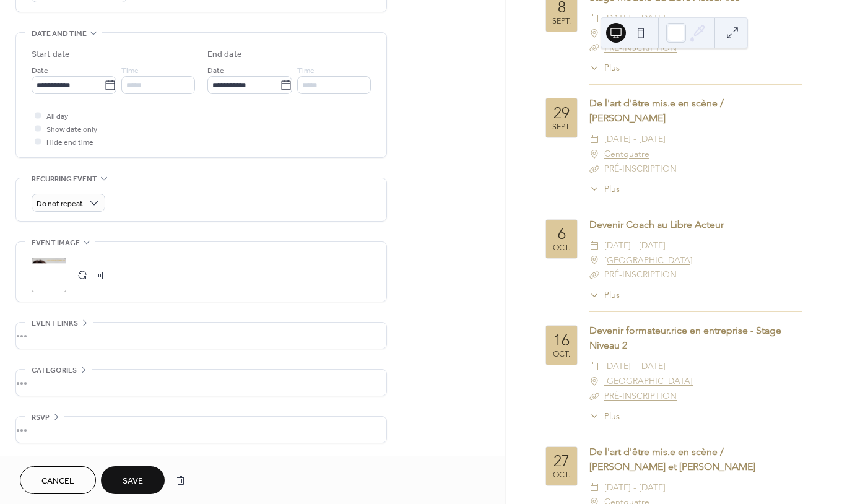 Image resolution: width=842 pixels, height=504 pixels. What do you see at coordinates (51, 55) in the screenshot?
I see `div: Start date` at bounding box center [51, 55].